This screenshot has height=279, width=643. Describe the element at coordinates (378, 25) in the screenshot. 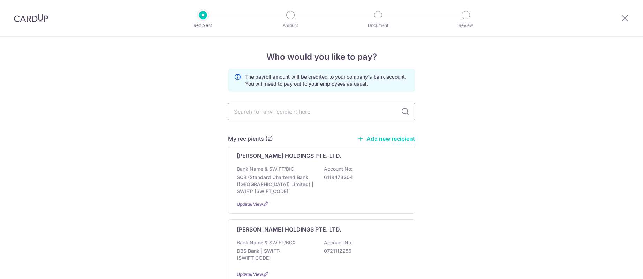

I see `p: Document` at that location.